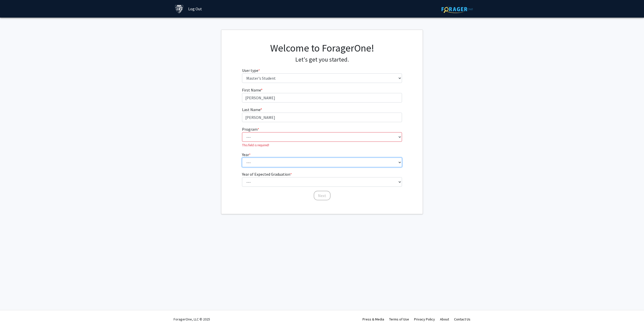 This screenshot has height=328, width=644. I want to click on p: This field is required!, so click(322, 145).